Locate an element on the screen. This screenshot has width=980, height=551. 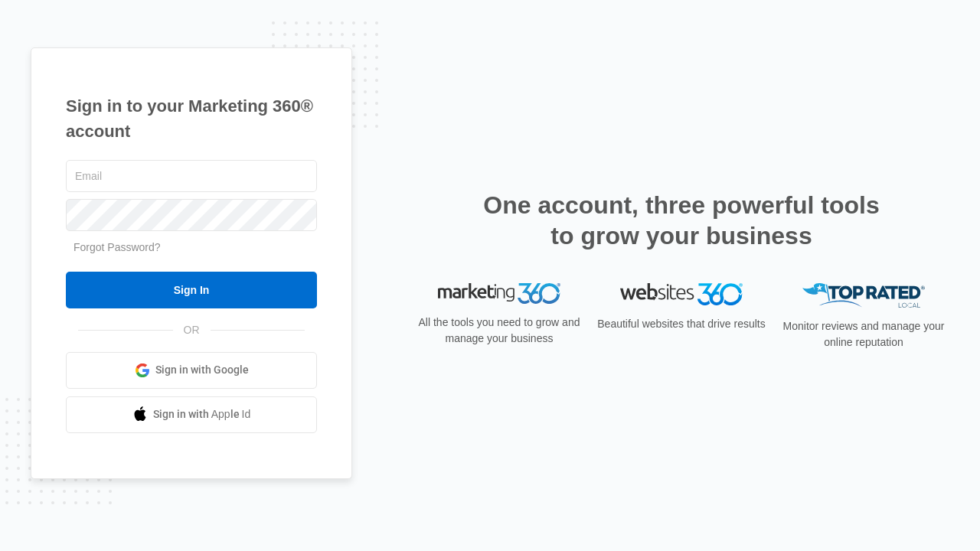
h2: One account, three powerful tools to grow your business is located at coordinates (681, 221).